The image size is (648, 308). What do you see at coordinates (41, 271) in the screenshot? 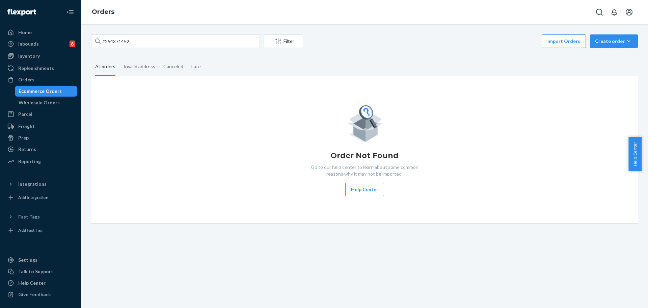
I see `a: Talk to Support` at bounding box center [41, 271].